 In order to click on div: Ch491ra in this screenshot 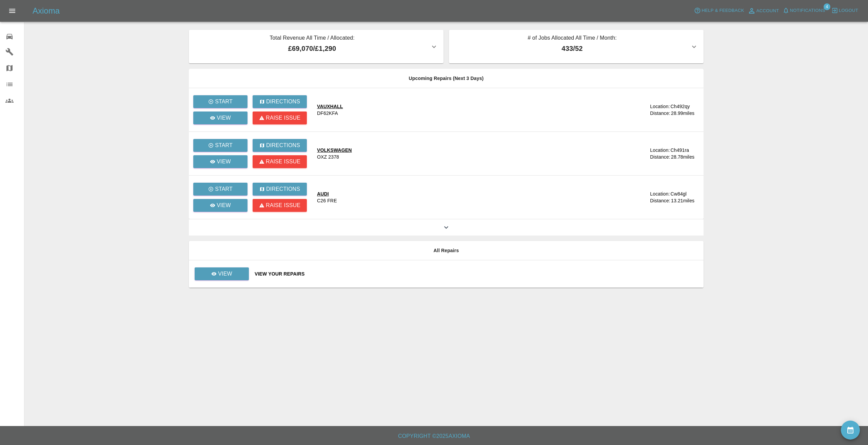, I will do `click(680, 150)`.